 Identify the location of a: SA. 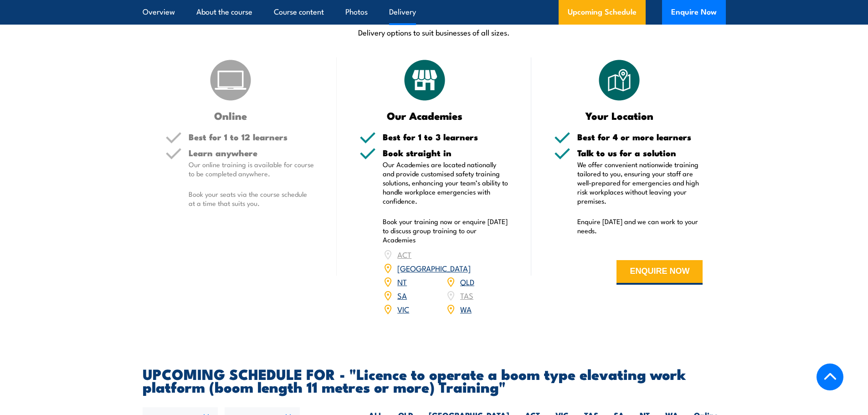
(402, 296).